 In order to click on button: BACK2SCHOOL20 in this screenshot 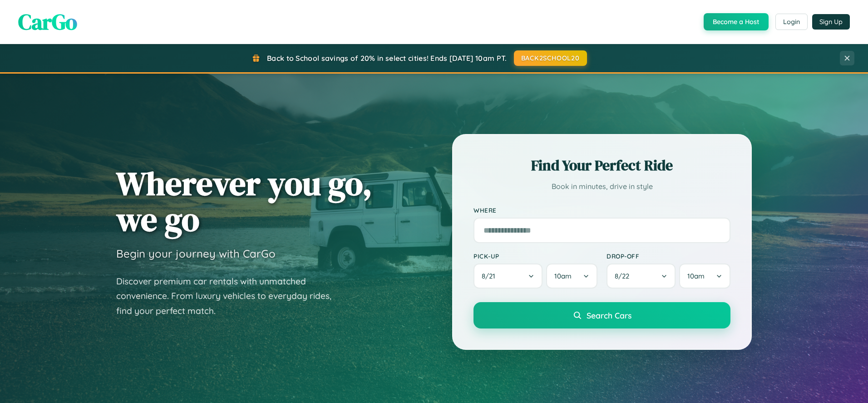, I will do `click(550, 58)`.